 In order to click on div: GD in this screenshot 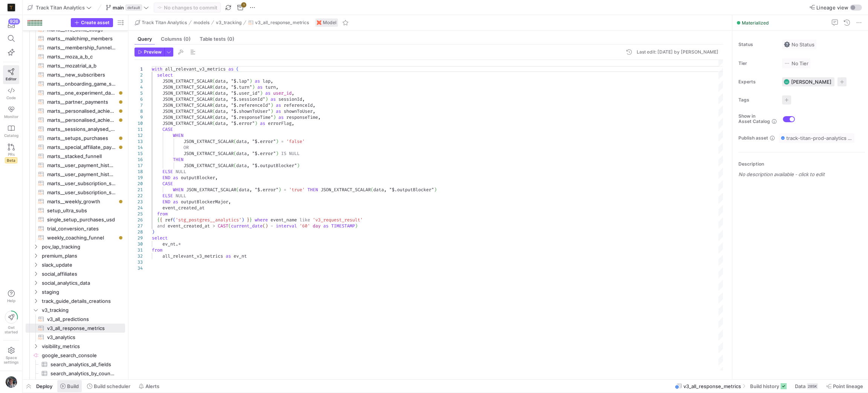, I will do `click(787, 82)`.